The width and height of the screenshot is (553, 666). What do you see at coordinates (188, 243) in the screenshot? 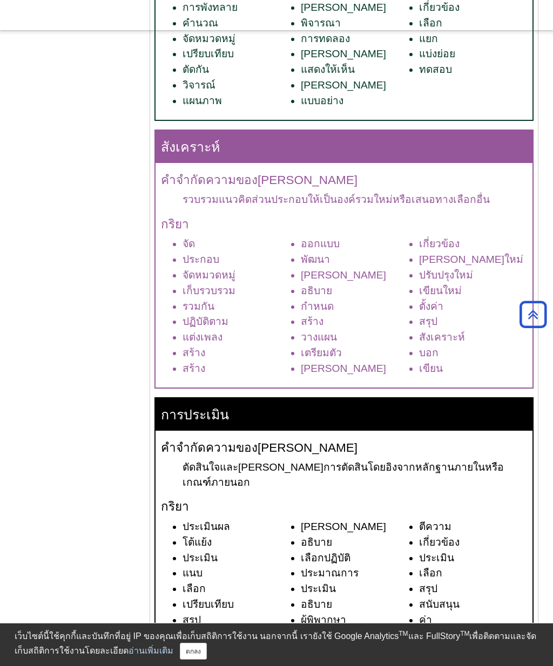
I see `font: จัด` at bounding box center [188, 243].